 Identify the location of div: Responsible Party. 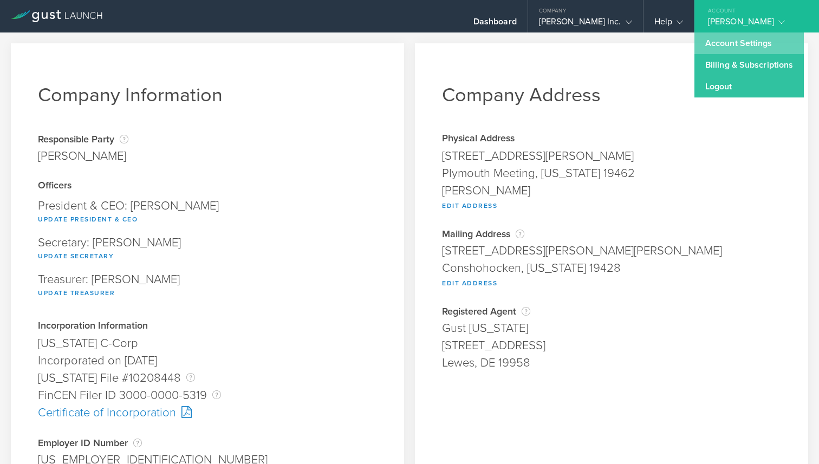
(83, 139).